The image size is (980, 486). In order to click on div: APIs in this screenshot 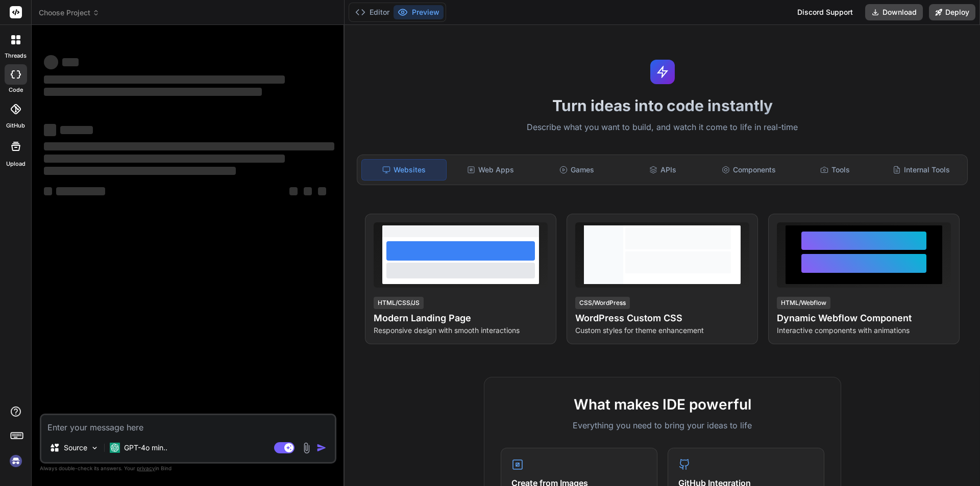, I will do `click(662, 170)`.